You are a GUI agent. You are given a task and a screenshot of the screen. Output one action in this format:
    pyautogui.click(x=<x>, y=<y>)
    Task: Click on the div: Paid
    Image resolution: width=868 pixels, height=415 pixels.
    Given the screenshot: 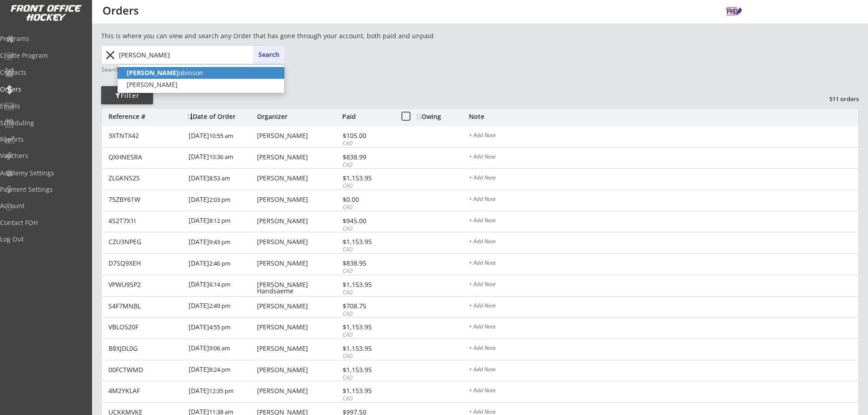 What is the action you would take?
    pyautogui.click(x=367, y=116)
    